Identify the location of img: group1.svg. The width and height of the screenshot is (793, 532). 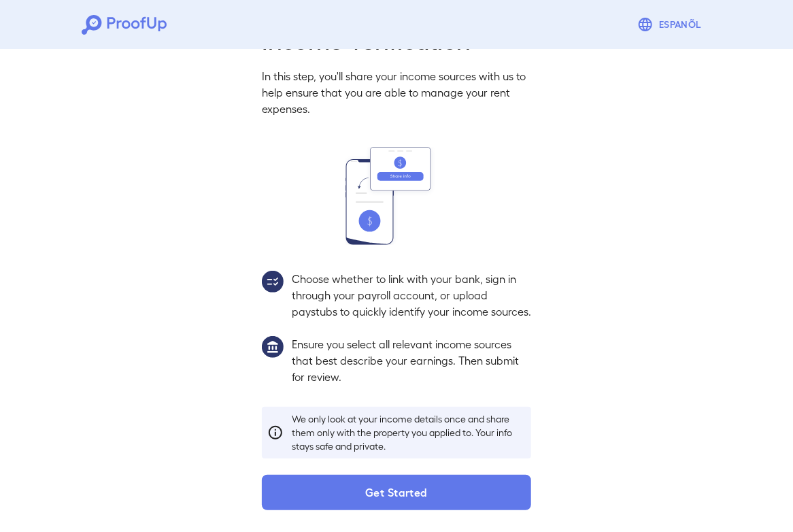
(272, 347).